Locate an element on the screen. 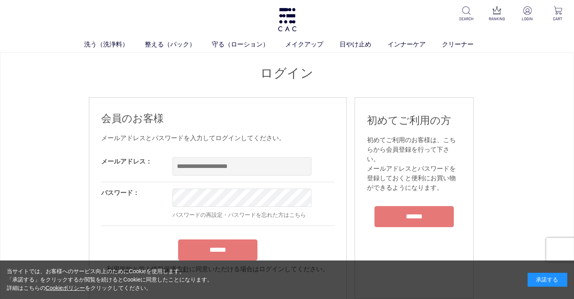 The width and height of the screenshot is (574, 299). div: メールアドレスとパスワードを入力してログインしてください。 is located at coordinates (218, 138).